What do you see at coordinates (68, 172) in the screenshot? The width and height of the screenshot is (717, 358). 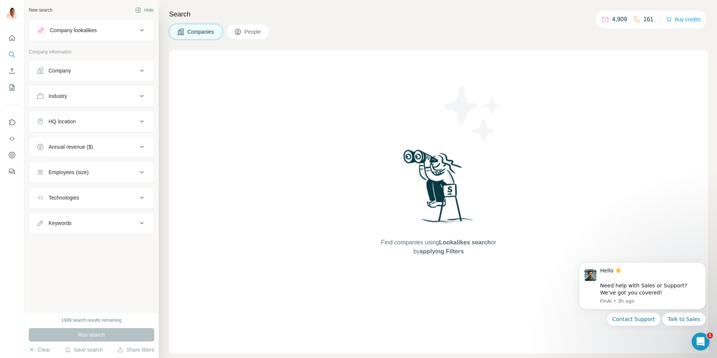 I see `div: Employees (size)` at bounding box center [68, 172].